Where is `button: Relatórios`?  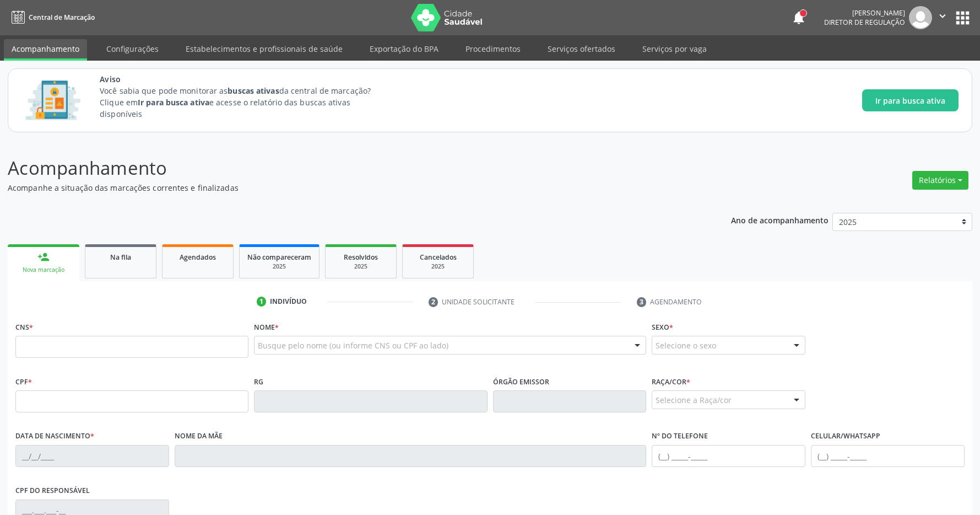 button: Relatórios is located at coordinates (940, 180).